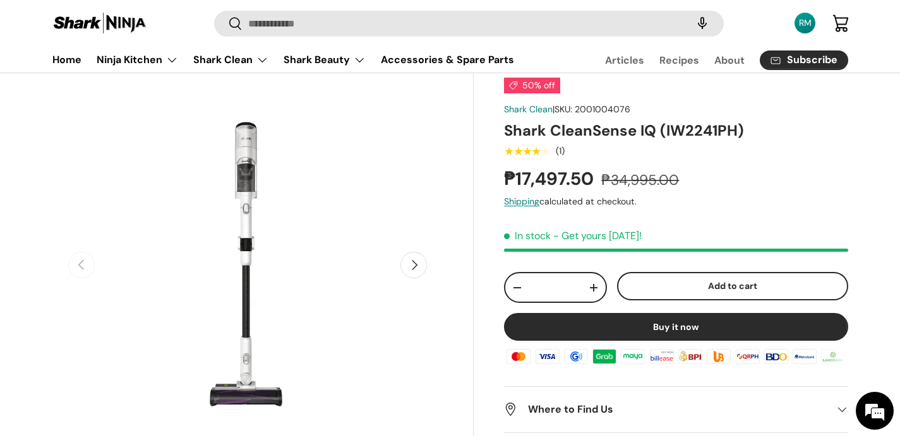 The height and width of the screenshot is (436, 900). I want to click on a: Shipping, so click(521, 201).